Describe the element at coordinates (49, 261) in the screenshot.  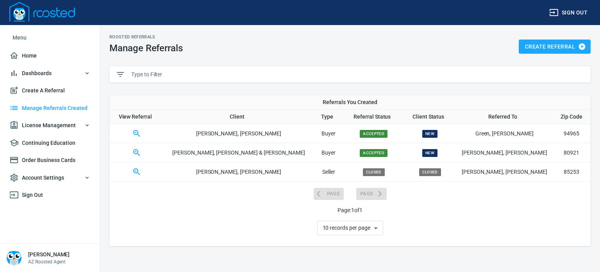
I see `p: AZ Roosted Agent` at that location.